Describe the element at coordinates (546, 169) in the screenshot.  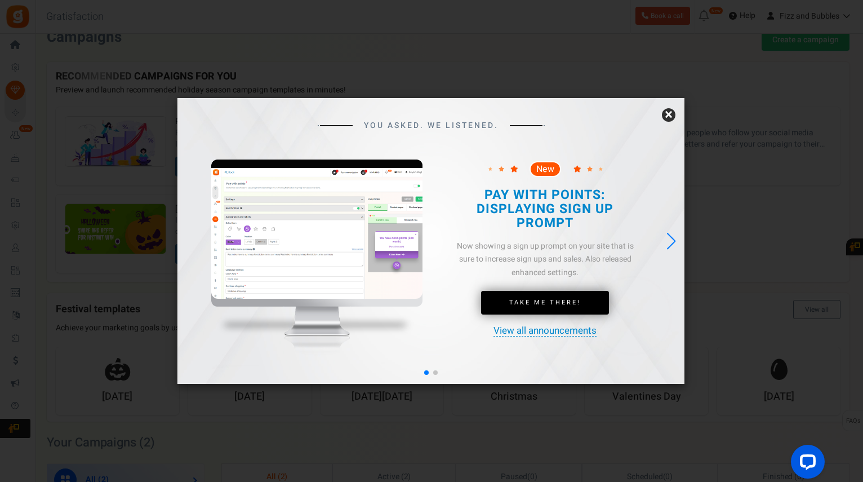
I see `span: New` at that location.